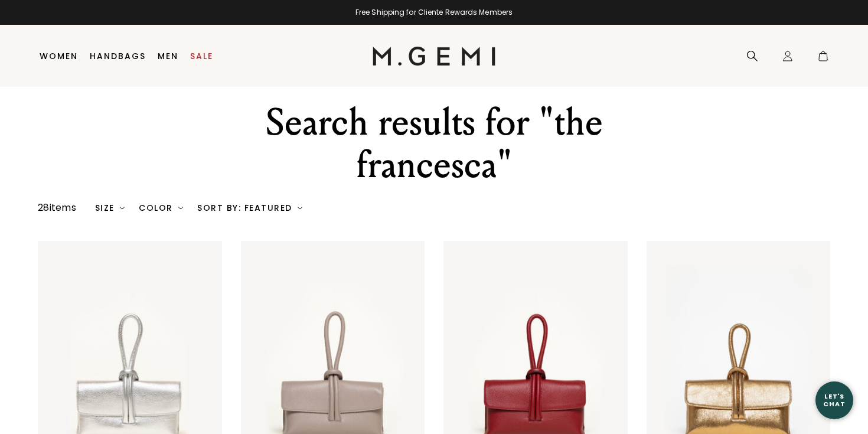 The height and width of the screenshot is (434, 868). What do you see at coordinates (110, 208) in the screenshot?
I see `div: Size` at bounding box center [110, 208].